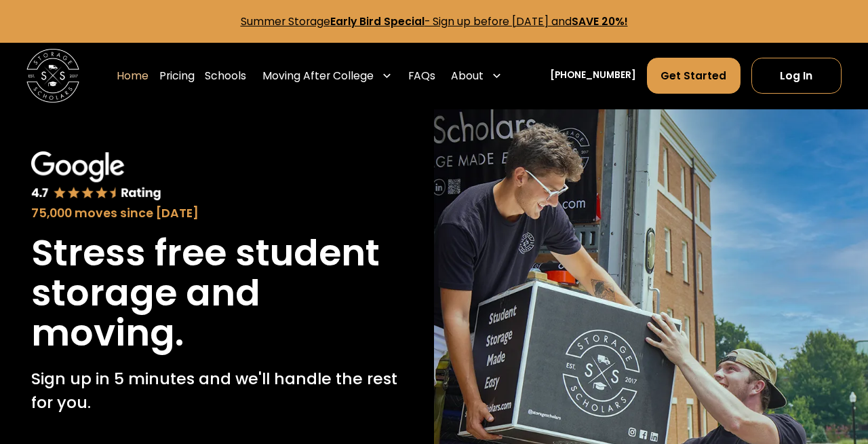 The image size is (868, 444). What do you see at coordinates (132, 75) in the screenshot?
I see `a: Home` at bounding box center [132, 75].